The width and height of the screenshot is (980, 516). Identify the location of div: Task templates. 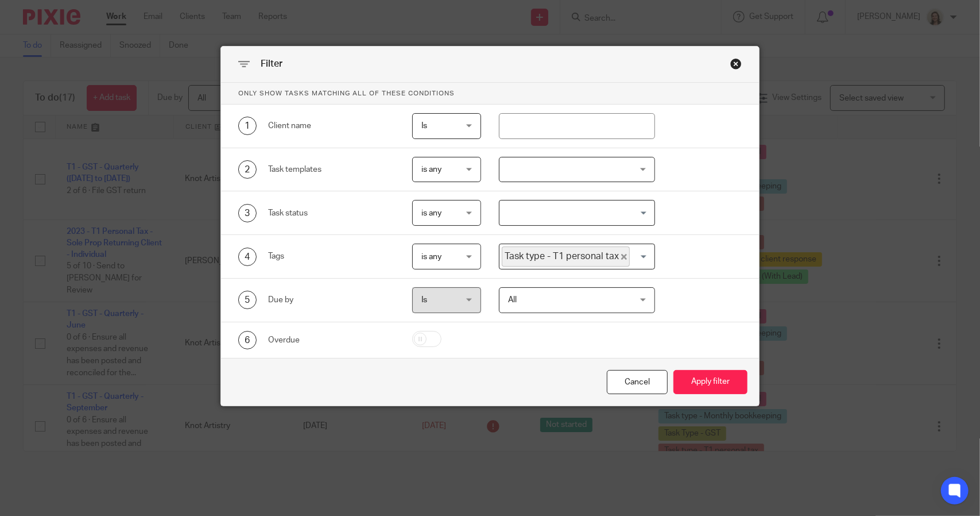
(331, 170).